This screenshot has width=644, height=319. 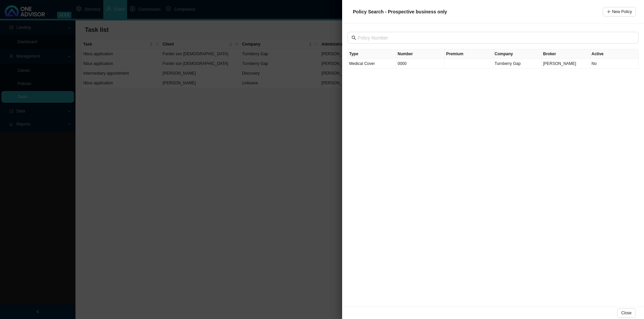 What do you see at coordinates (626, 313) in the screenshot?
I see `span: Close` at bounding box center [626, 313].